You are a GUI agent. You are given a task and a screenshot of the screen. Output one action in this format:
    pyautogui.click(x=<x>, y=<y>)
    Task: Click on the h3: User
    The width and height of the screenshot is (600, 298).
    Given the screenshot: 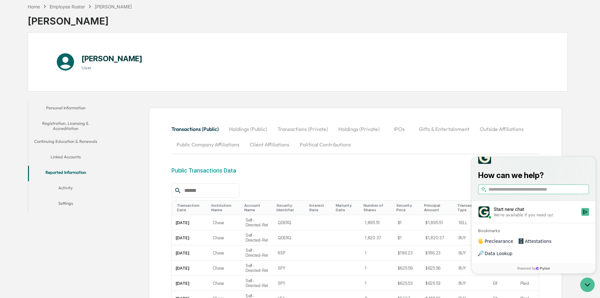 What is the action you would take?
    pyautogui.click(x=112, y=68)
    